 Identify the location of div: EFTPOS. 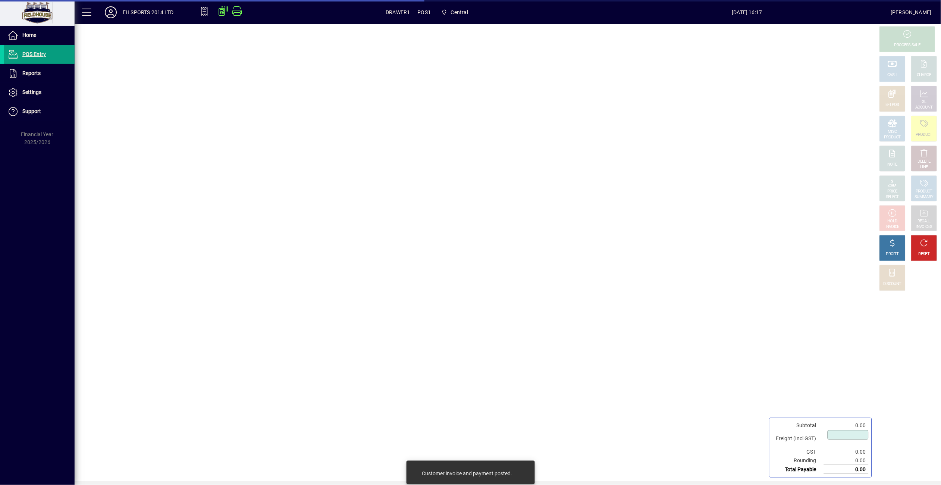
(893, 105).